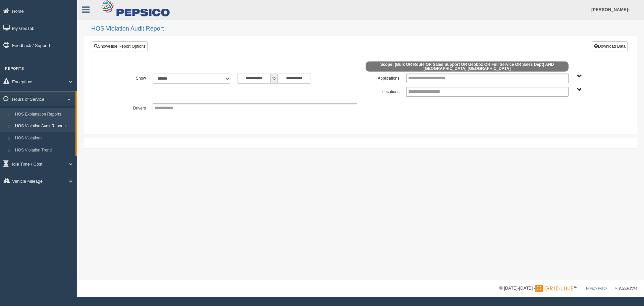 The height and width of the screenshot is (306, 644). I want to click on label: Applications, so click(382, 77).